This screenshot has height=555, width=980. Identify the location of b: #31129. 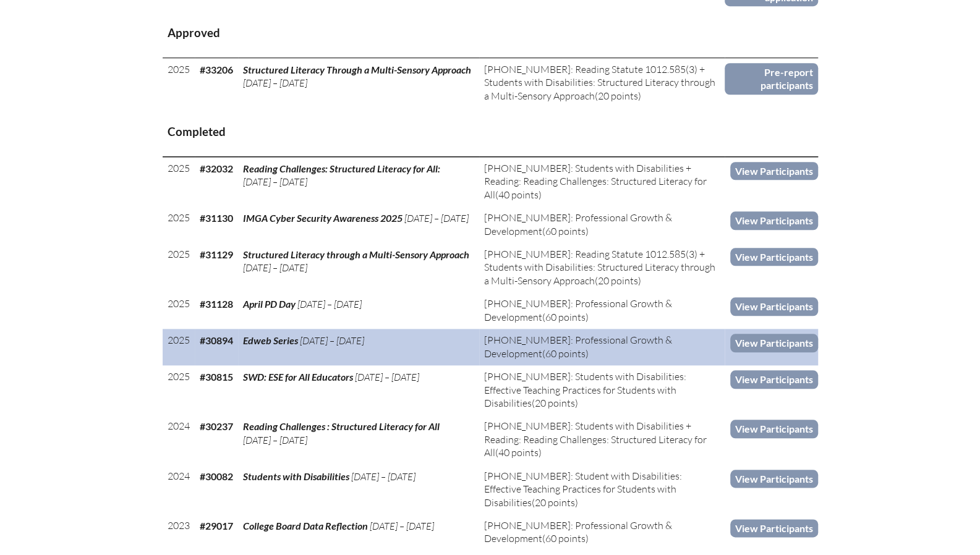
(216, 254).